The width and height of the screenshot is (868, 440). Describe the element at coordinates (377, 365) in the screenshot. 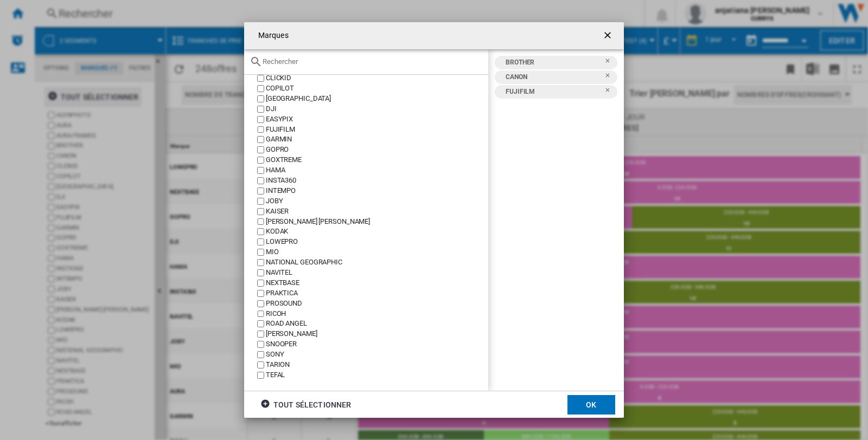

I see `div: TARION` at that location.